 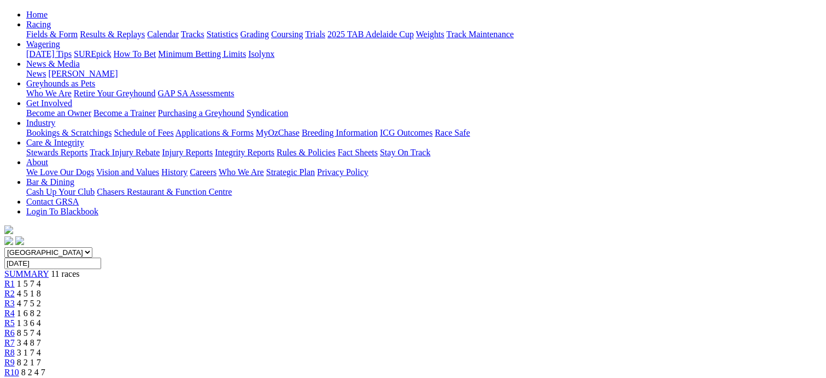 I want to click on div: News & Media, so click(x=423, y=74).